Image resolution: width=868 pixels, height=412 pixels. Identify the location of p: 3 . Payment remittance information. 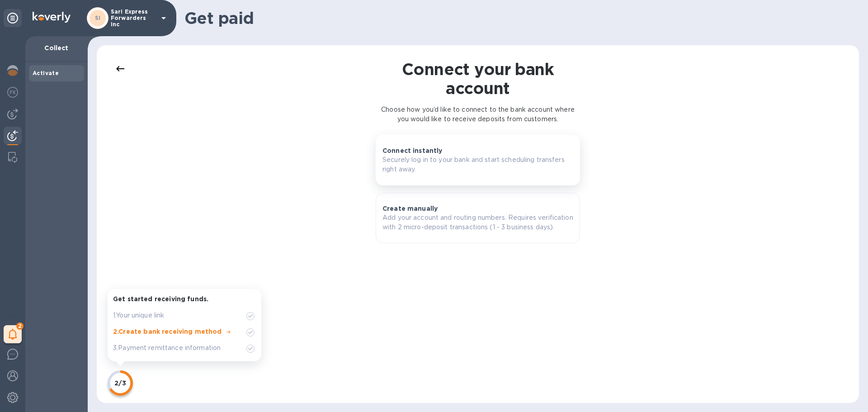
(167, 348).